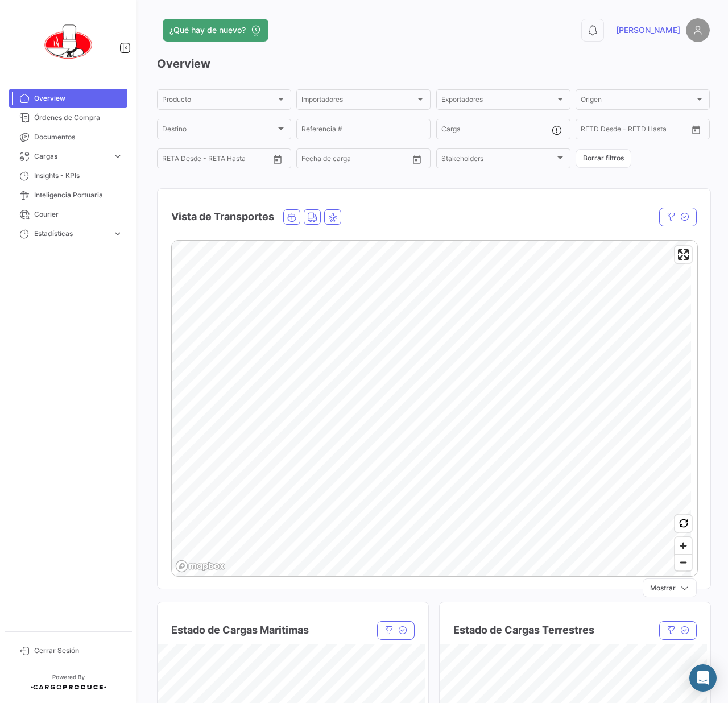  I want to click on span: Cerrar Sesión, so click(79, 651).